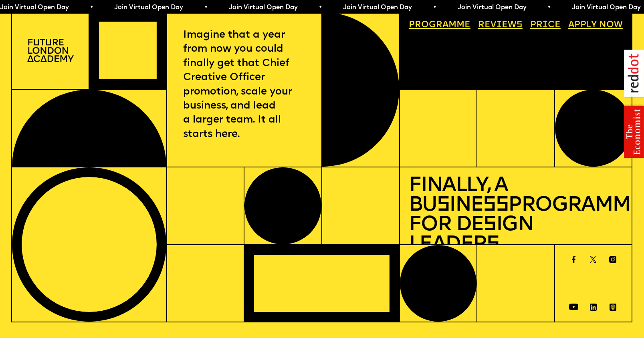 The width and height of the screenshot is (644, 338). I want to click on span: ss, so click(495, 206).